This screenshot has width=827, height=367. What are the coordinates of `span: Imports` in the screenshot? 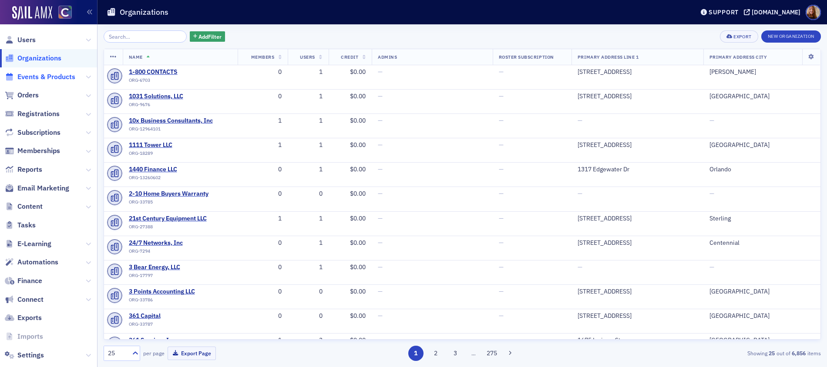 It's located at (30, 337).